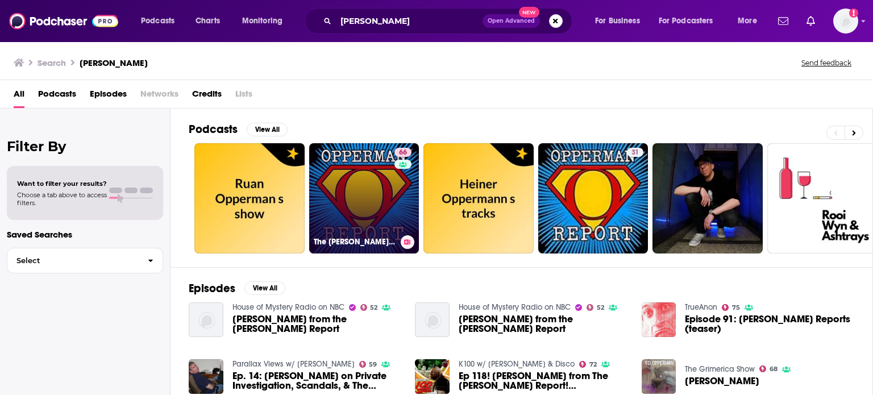 This screenshot has height=395, width=873. What do you see at coordinates (659, 319) in the screenshot?
I see `img: Episode 91: Opperman Reports (teaser)` at bounding box center [659, 319].